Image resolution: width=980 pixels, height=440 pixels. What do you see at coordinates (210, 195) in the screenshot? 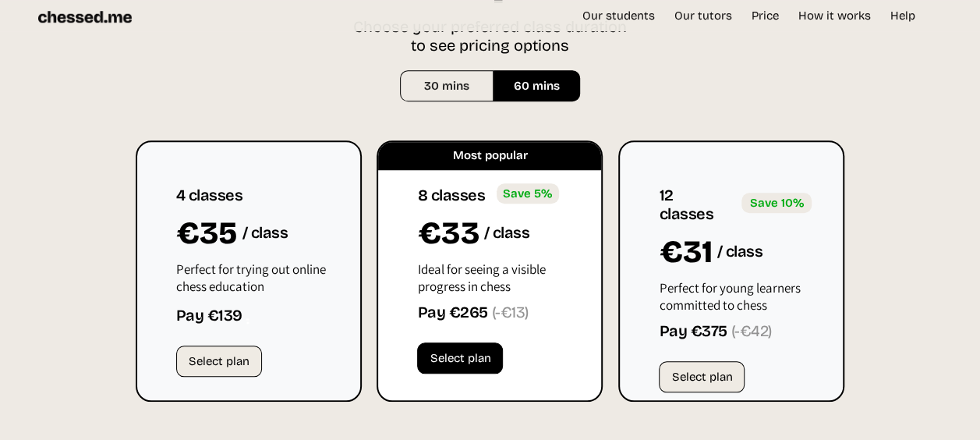
I see `div: 4 classes` at bounding box center [210, 195].